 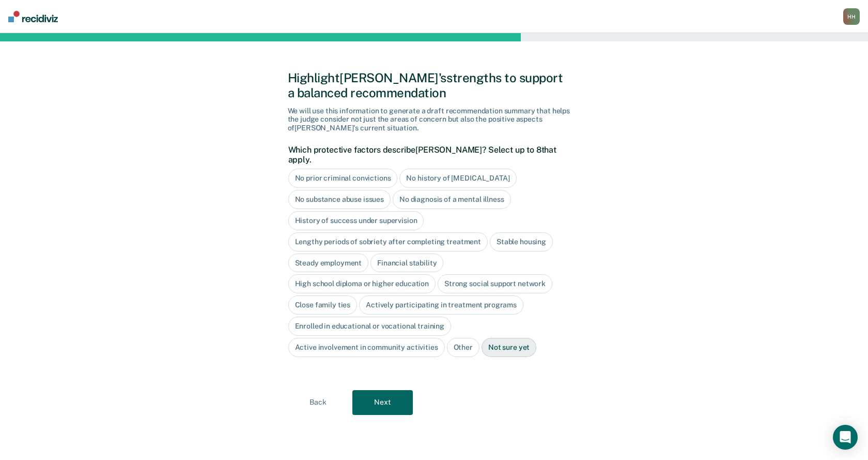 What do you see at coordinates (343, 178) in the screenshot?
I see `div: No prior criminal convictions` at bounding box center [343, 178].